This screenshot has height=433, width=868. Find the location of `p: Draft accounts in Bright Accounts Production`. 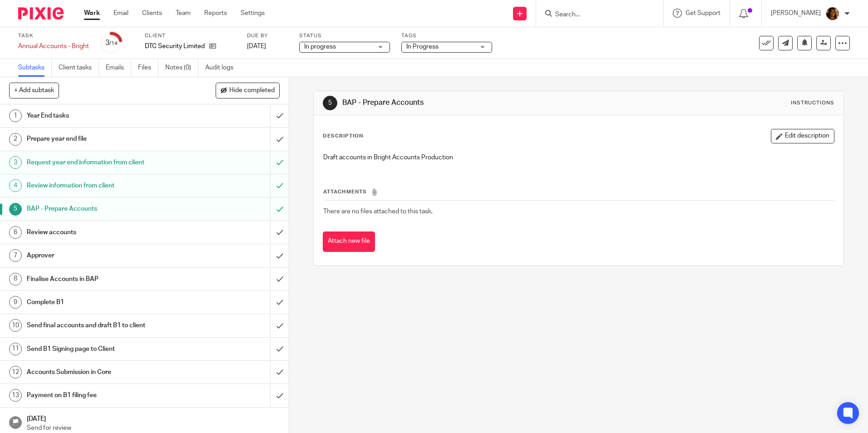

p: Draft accounts in Bright Accounts Production is located at coordinates (578, 157).